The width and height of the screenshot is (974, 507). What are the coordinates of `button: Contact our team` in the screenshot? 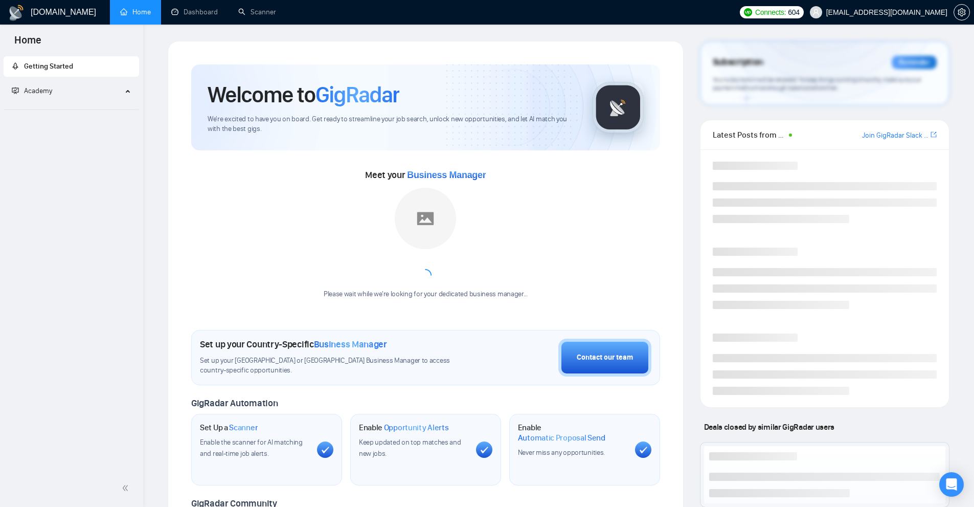 It's located at (605, 357).